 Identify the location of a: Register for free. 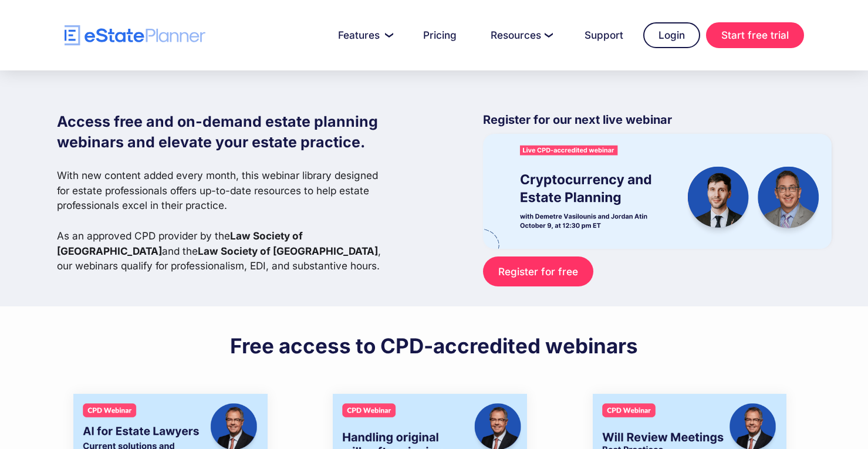
(538, 271).